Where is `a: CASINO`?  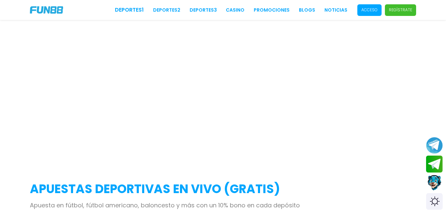
a: CASINO is located at coordinates (235, 10).